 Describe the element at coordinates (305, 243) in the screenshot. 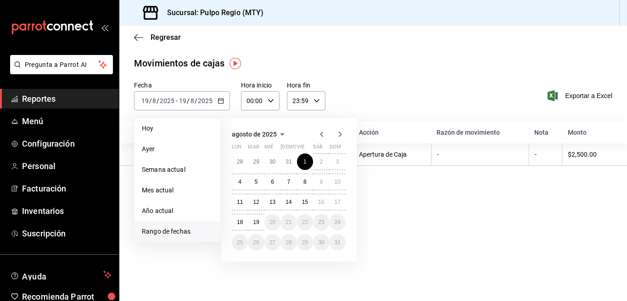

I see `button: 29 de agosto de 2025` at that location.